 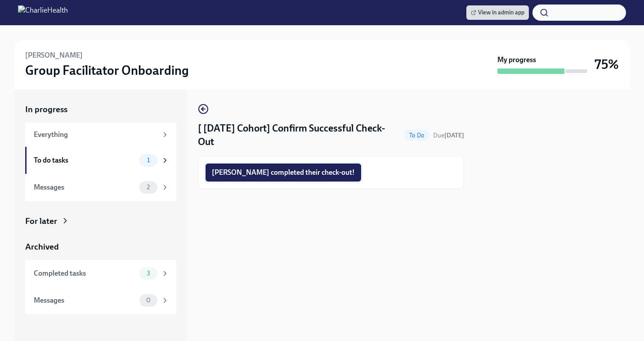 I want to click on span: September 13th, 2025 10:00, so click(x=449, y=135).